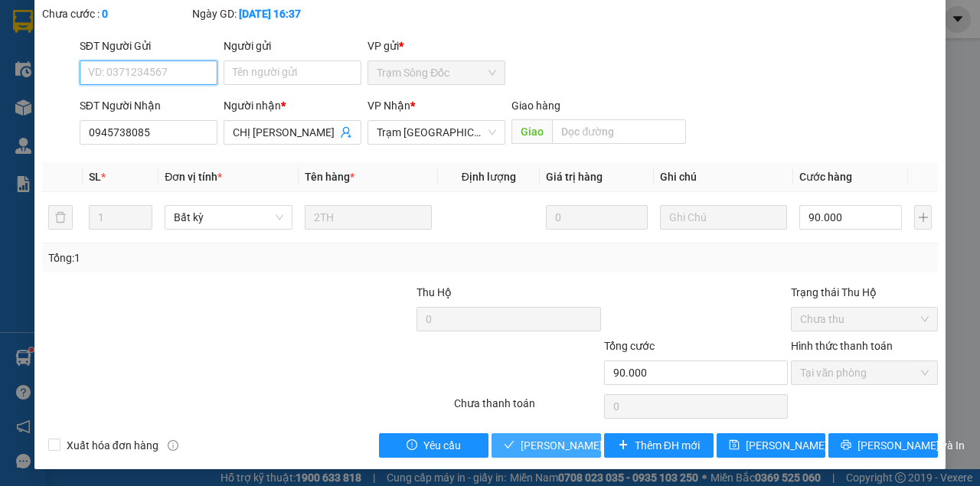 The image size is (980, 486). What do you see at coordinates (35, 35) in the screenshot?
I see `img: logo.jpg` at bounding box center [35, 35].